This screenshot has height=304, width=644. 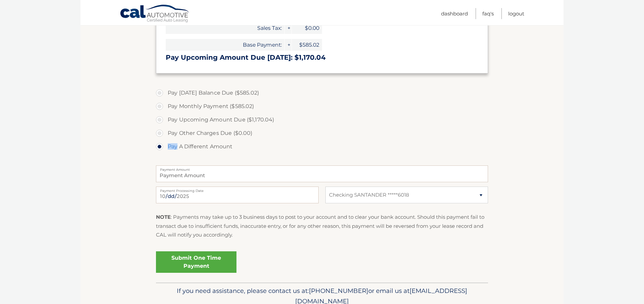 I want to click on a: Cal Automotive, so click(x=155, y=14).